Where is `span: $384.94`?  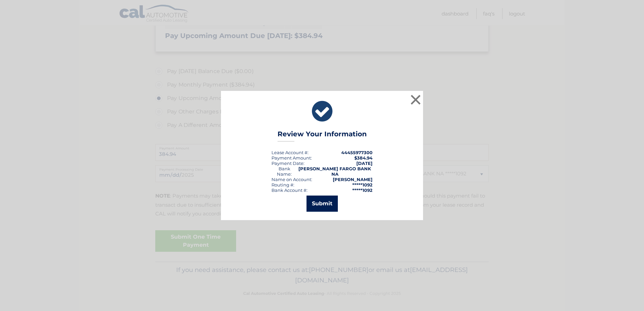
span: $384.94 is located at coordinates (363, 158).